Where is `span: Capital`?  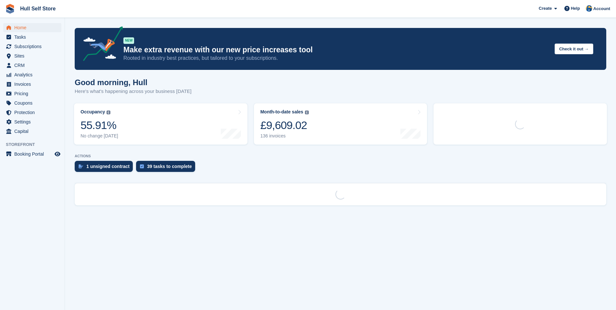
span: Capital is located at coordinates (34, 131).